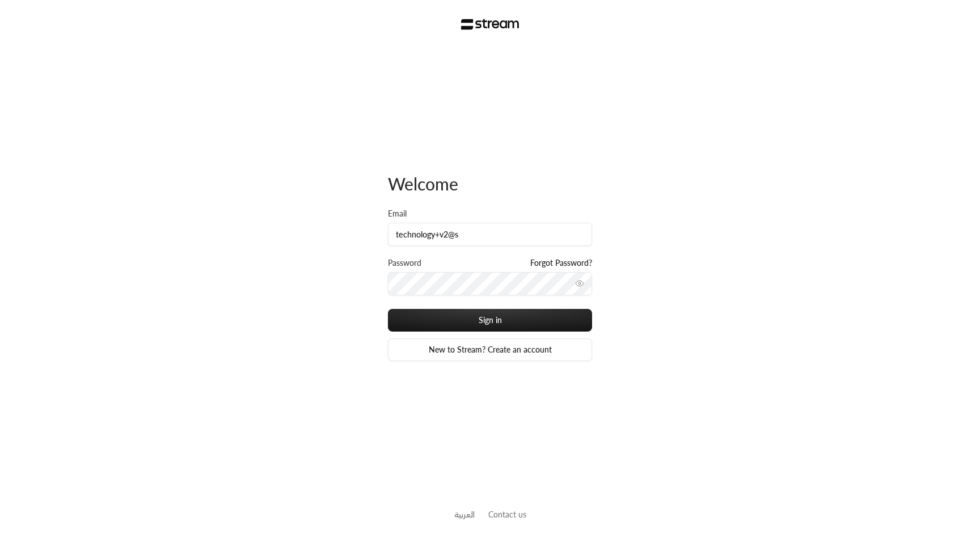 This screenshot has height=543, width=980. Describe the element at coordinates (423, 184) in the screenshot. I see `span: Welcome` at that location.